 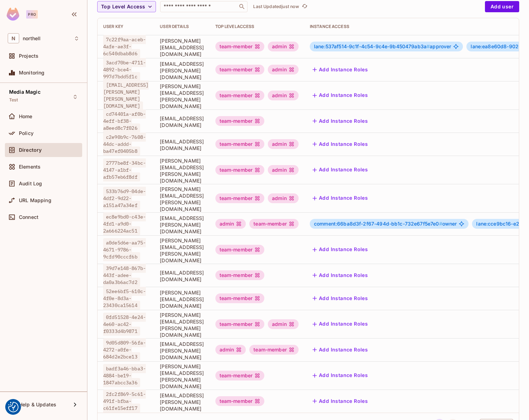 What do you see at coordinates (30, 150) in the screenshot?
I see `span: Directory` at bounding box center [30, 150].